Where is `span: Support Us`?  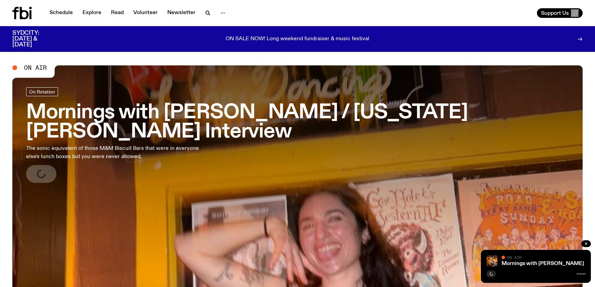
span: Support Us is located at coordinates (555, 13).